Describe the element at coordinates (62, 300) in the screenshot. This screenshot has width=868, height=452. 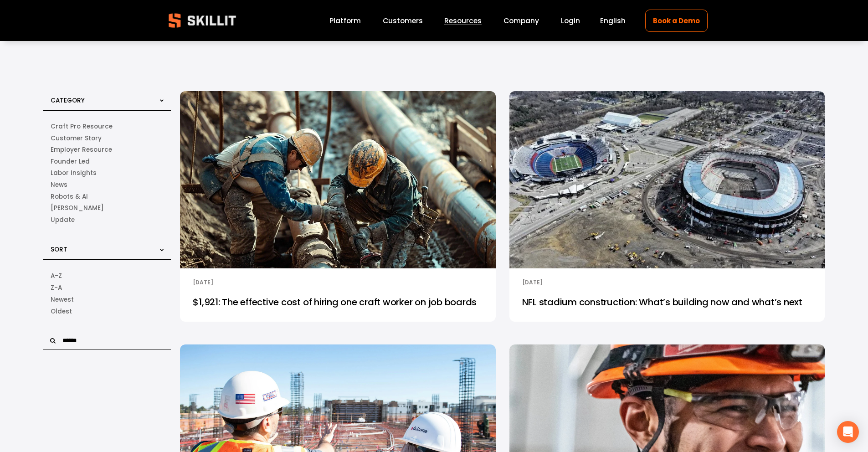
I see `span: Newest` at that location.